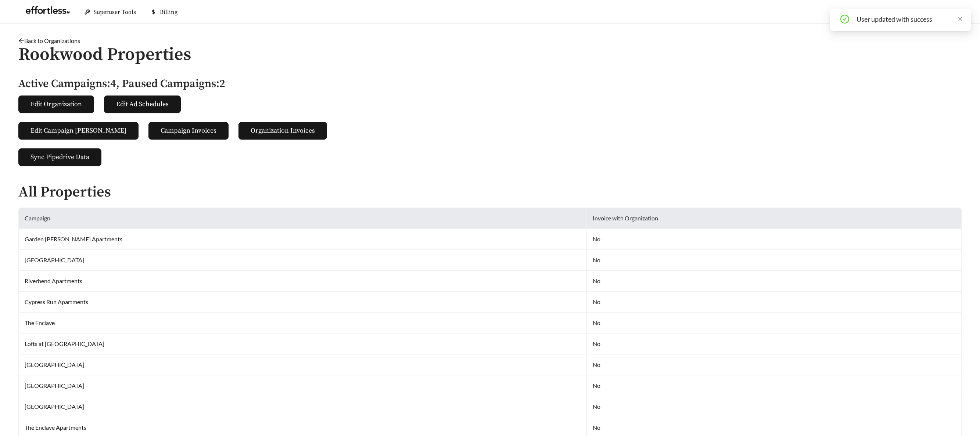  Describe the element at coordinates (189, 131) in the screenshot. I see `button: Campaign Invoices` at that location.